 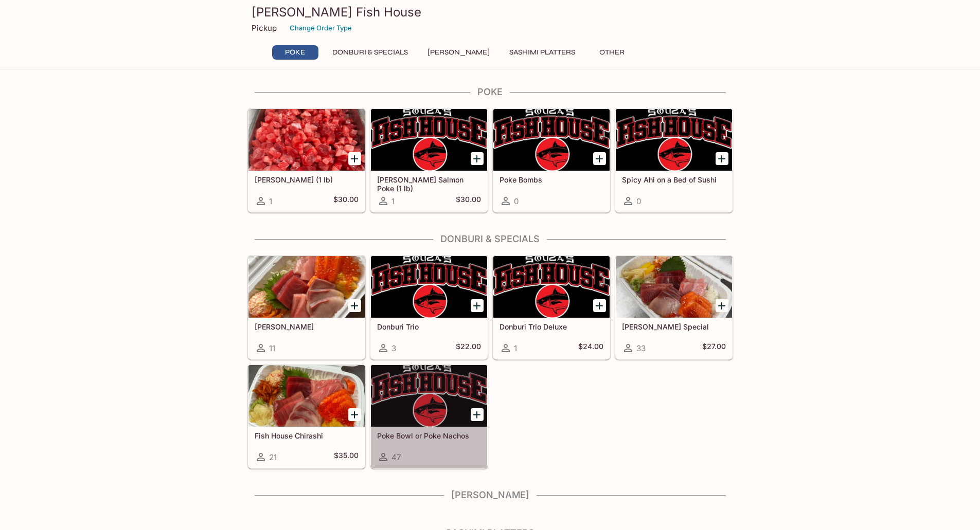 What do you see at coordinates (354, 305) in the screenshot?
I see `button: Add Sashimi Donburis` at bounding box center [354, 305].